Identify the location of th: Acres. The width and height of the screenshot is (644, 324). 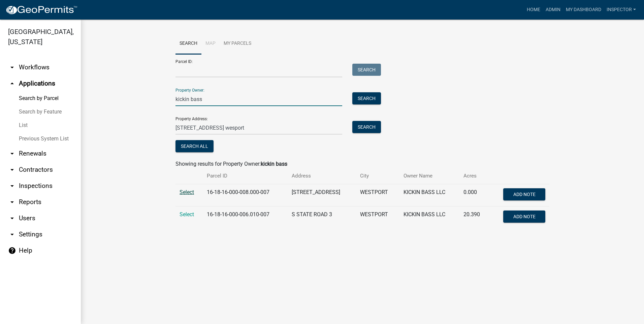
(474, 176).